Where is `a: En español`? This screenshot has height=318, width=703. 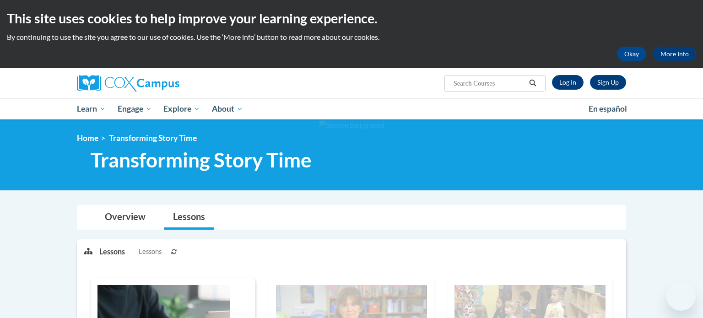
a: En español is located at coordinates (607, 109).